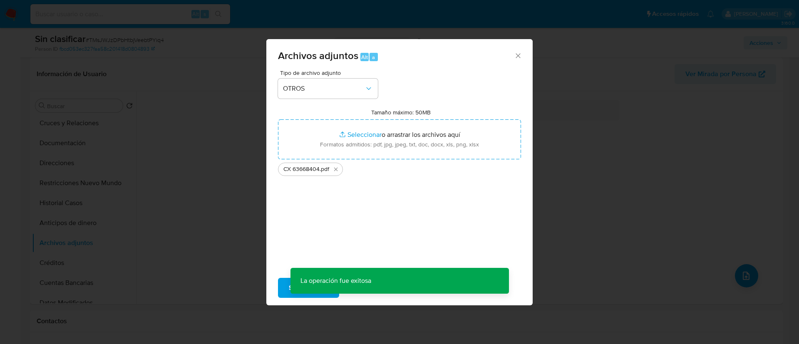 Image resolution: width=799 pixels, height=344 pixels. I want to click on span: Cancelar, so click(367, 288).